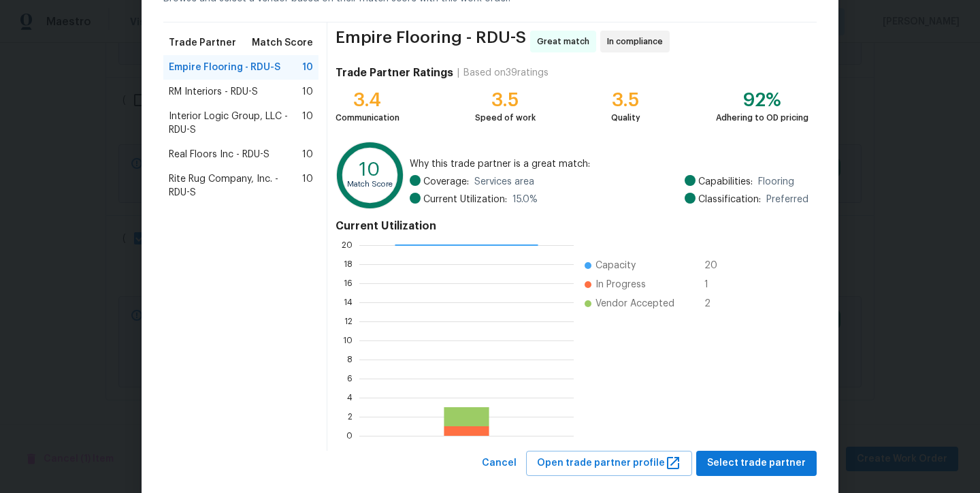  What do you see at coordinates (566, 42) in the screenshot?
I see `span: Great match` at bounding box center [566, 42].